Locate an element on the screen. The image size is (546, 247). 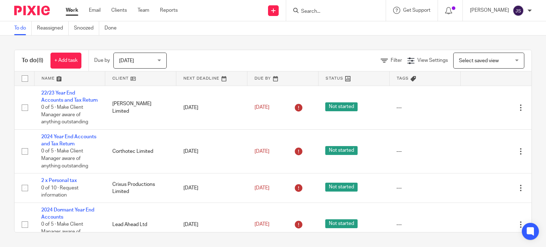
input: Search is located at coordinates (333, 12).